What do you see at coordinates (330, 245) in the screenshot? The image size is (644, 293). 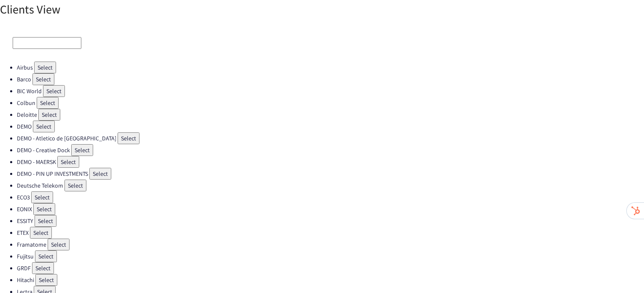 I see `li: Framatome` at bounding box center [330, 245].